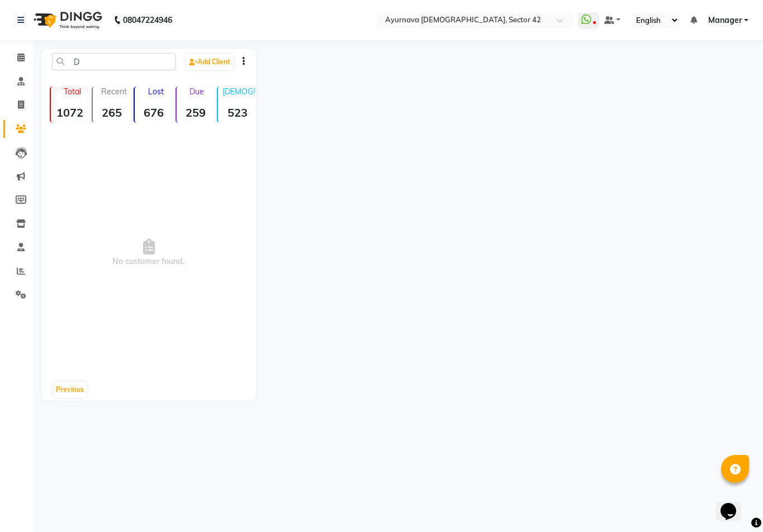  I want to click on img: logo, so click(67, 20).